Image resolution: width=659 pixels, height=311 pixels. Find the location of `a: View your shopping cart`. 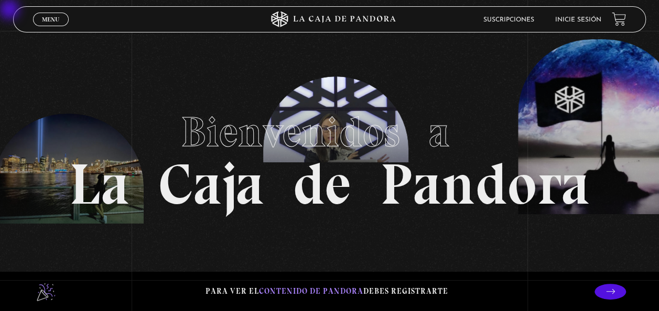

a: View your shopping cart is located at coordinates (619, 19).